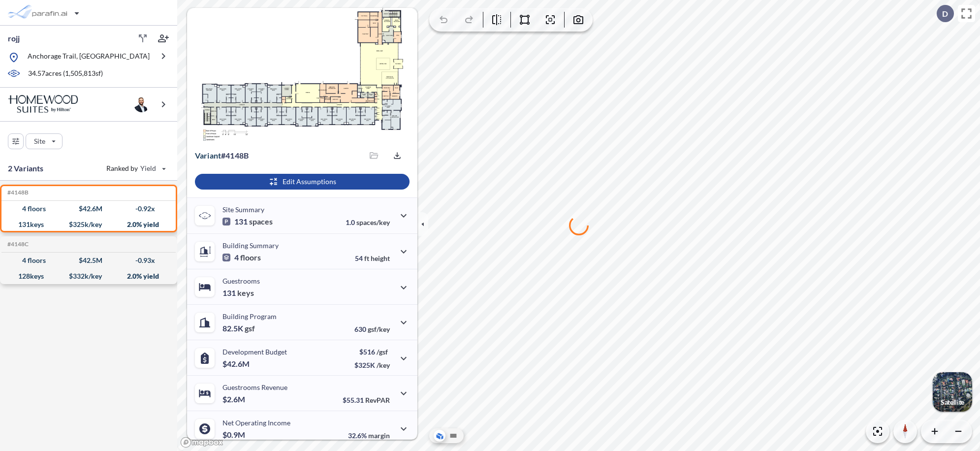 The image size is (980, 451). What do you see at coordinates (250, 257) in the screenshot?
I see `span: floors` at bounding box center [250, 257].